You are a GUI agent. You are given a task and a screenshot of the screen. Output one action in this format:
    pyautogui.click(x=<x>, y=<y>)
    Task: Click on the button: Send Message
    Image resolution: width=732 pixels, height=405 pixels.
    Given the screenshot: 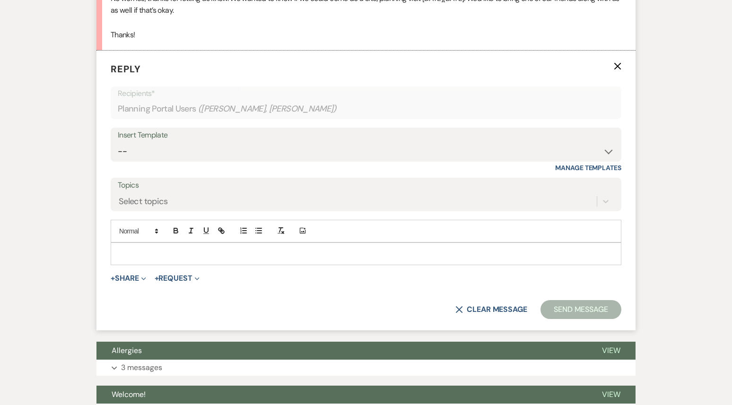 What is the action you would take?
    pyautogui.click(x=581, y=310)
    